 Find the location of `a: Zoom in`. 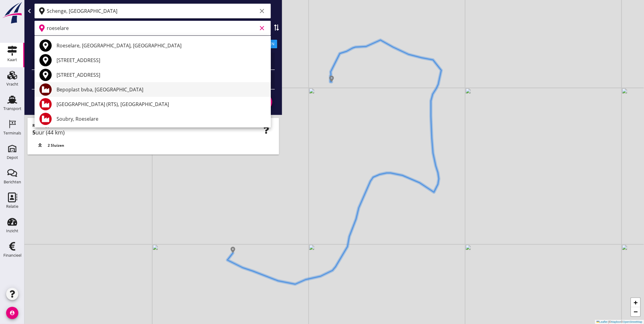

a: Zoom in is located at coordinates (636, 303).